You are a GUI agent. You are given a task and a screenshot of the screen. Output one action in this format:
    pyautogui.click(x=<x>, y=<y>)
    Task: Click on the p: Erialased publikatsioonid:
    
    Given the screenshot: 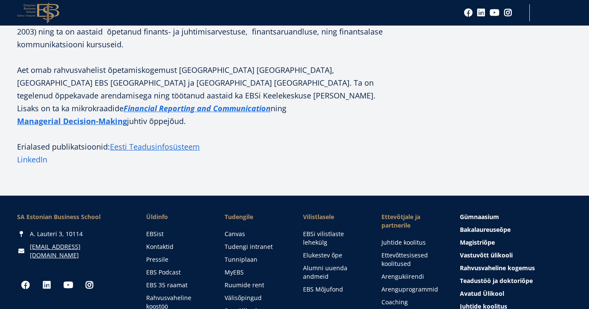 What is the action you would take?
    pyautogui.click(x=201, y=147)
    